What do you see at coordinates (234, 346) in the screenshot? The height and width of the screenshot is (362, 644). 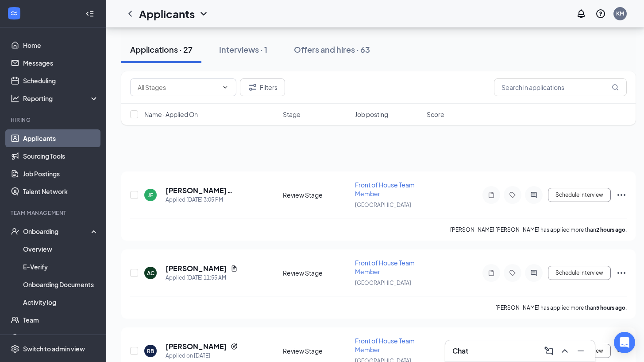 I see `svg: Reapply` at bounding box center [234, 346].